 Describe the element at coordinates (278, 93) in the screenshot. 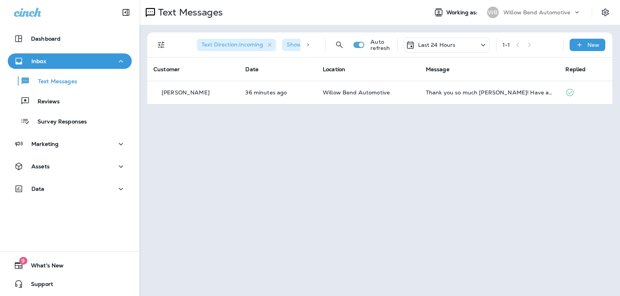

I see `p: Sep 5, 2025 10:41 AM` at that location.